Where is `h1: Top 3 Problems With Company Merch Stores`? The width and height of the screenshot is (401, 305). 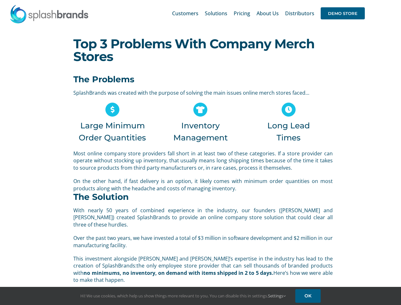
h1: Top 3 Problems With Company Merch Stores is located at coordinates (200, 50).